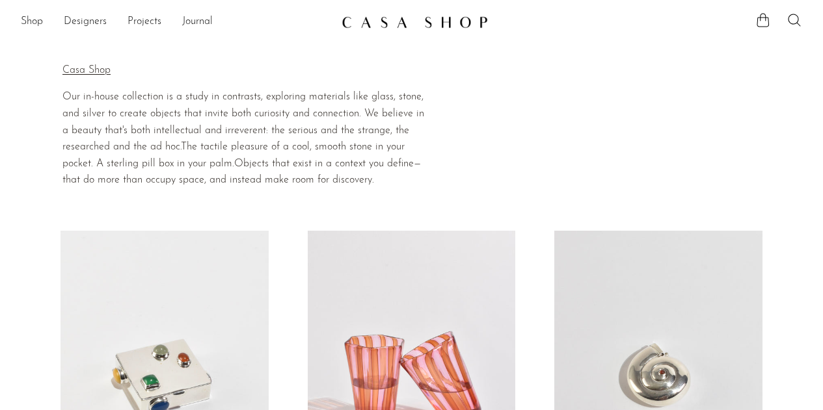 Image resolution: width=823 pixels, height=410 pixels. Describe the element at coordinates (247, 71) in the screenshot. I see `p: Casa Shop` at that location.